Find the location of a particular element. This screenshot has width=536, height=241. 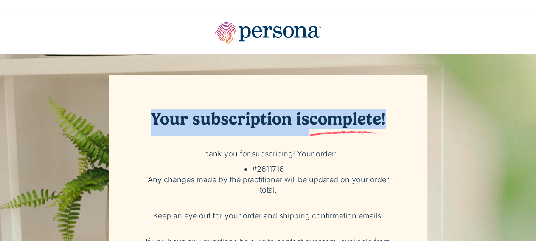

span: complete! is located at coordinates (348, 122).